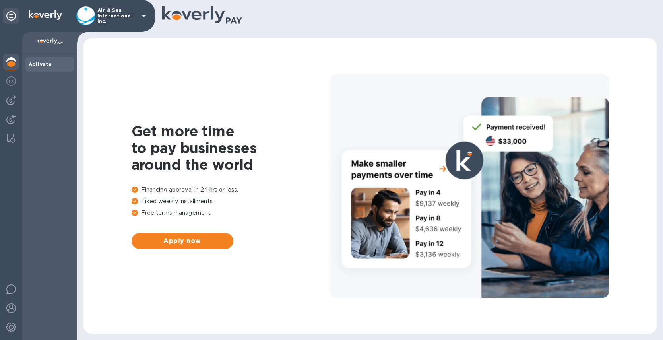  I want to click on p: Air & Sea International Inc., so click(117, 16).